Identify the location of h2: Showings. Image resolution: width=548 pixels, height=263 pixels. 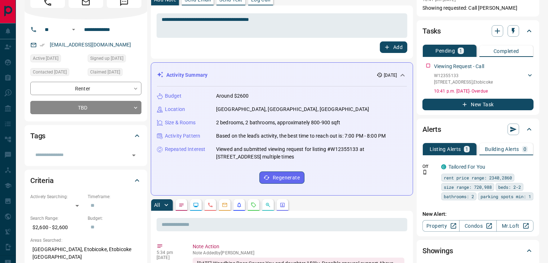
(438, 251).